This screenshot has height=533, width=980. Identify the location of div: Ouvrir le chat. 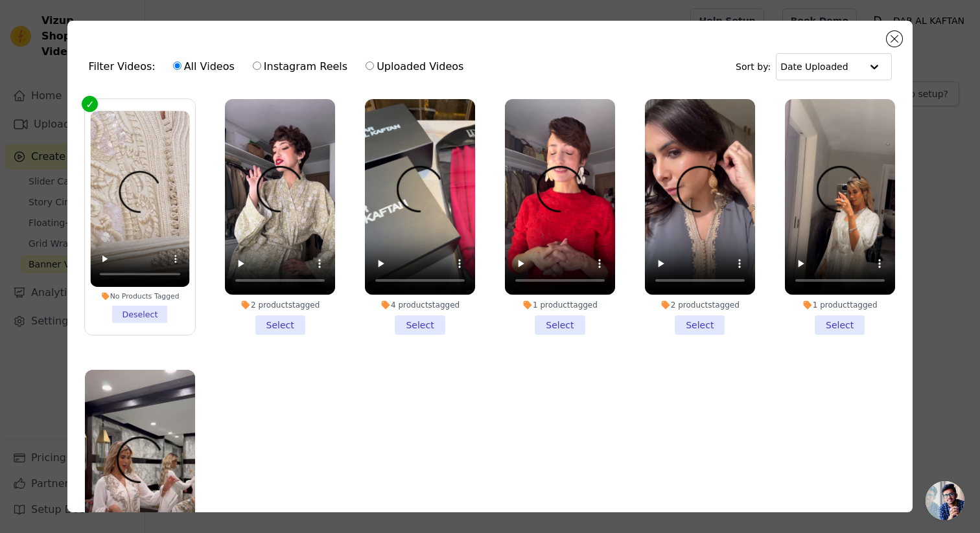
(945, 500).